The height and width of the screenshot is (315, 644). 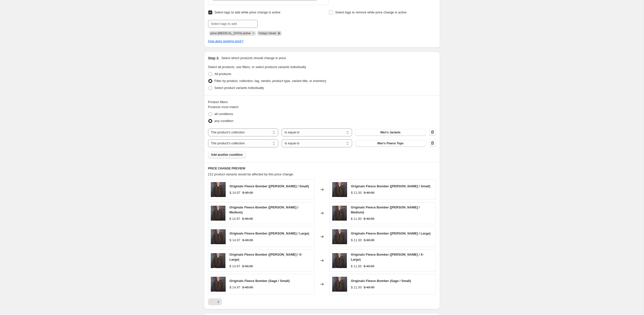 What do you see at coordinates (227, 155) in the screenshot?
I see `span: Add another condition` at bounding box center [227, 155].